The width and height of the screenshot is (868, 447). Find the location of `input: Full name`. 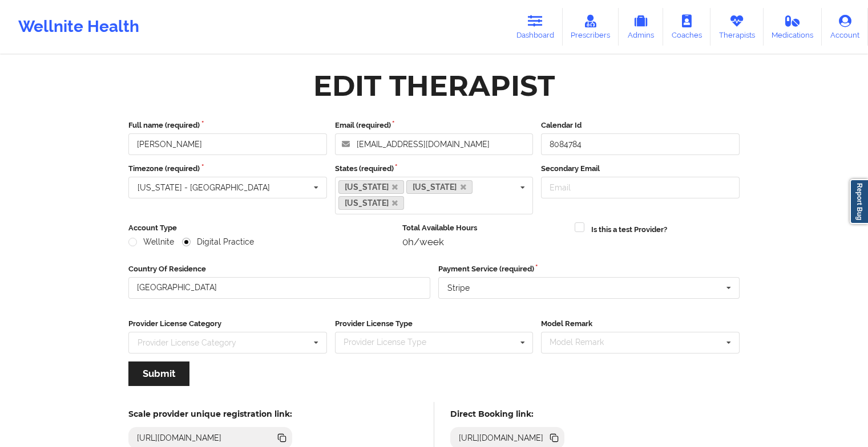

input: Full name is located at coordinates (228, 144).